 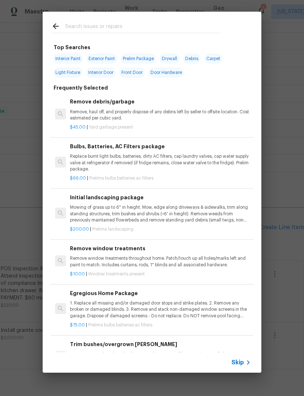 What do you see at coordinates (169, 59) in the screenshot?
I see `span: Drywall` at bounding box center [169, 59].